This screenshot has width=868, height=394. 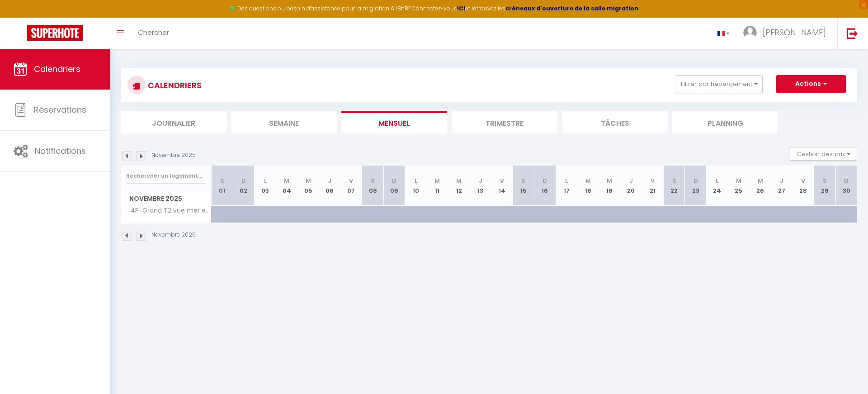 What do you see at coordinates (244, 186) in the screenshot?
I see `th: 02` at bounding box center [244, 186].